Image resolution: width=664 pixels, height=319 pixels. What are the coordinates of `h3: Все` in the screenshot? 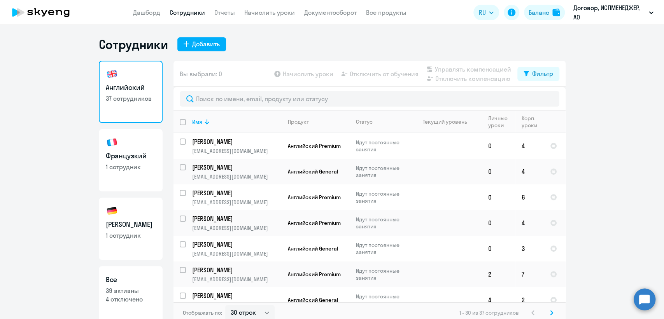 It's located at (131, 280).